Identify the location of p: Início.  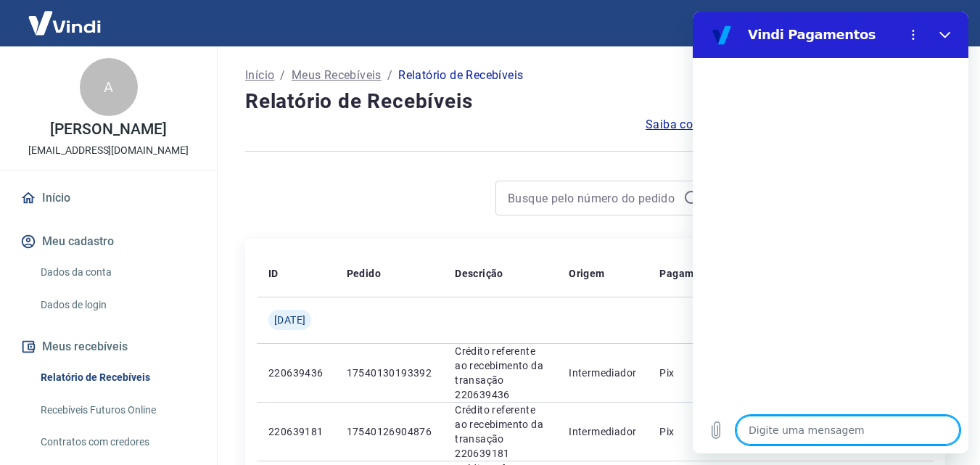
(260, 76).